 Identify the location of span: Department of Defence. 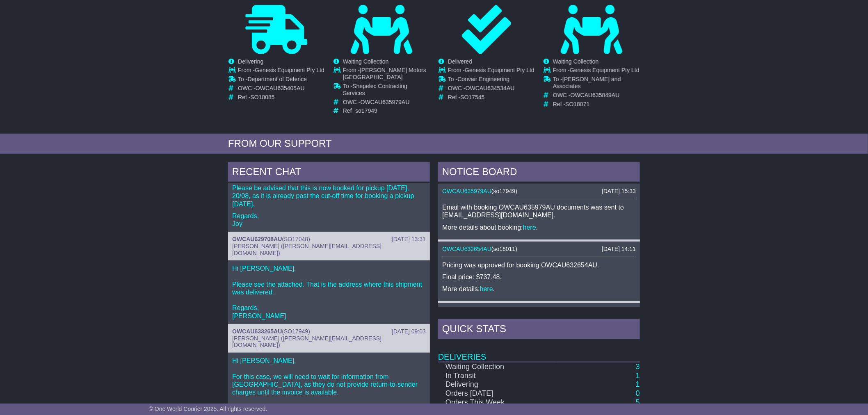
(277, 79).